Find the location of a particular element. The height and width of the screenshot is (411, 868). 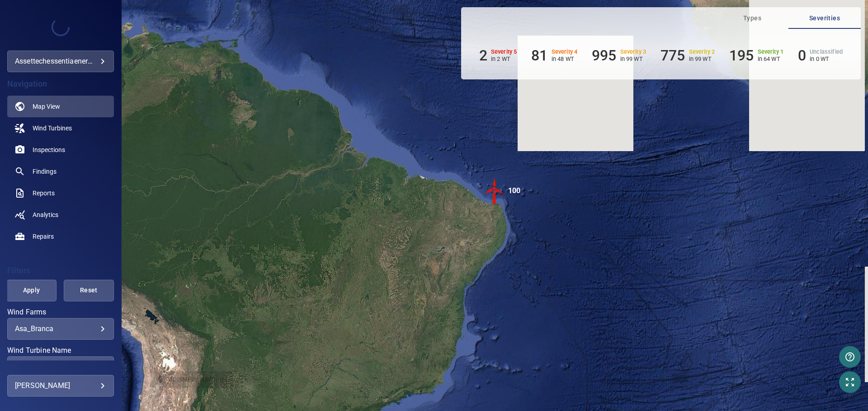

p: in 2 WT is located at coordinates (504, 58).